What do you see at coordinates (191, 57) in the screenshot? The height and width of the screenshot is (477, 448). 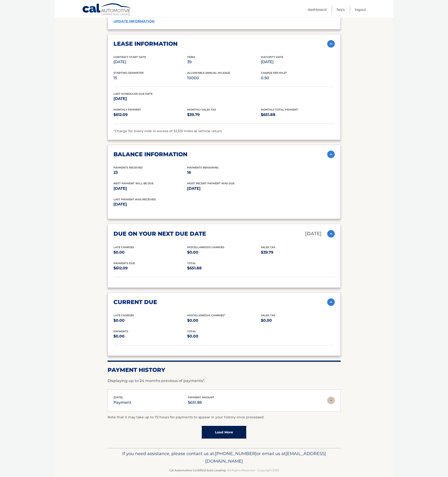 I see `span: Term` at bounding box center [191, 57].